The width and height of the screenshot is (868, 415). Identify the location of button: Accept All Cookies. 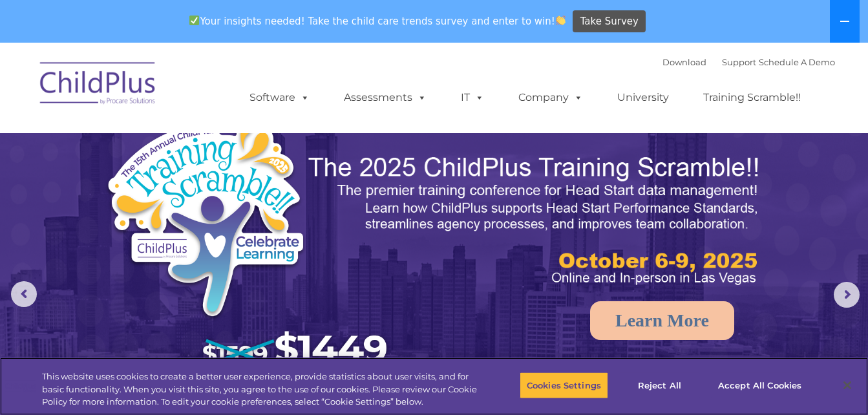
(759, 385).